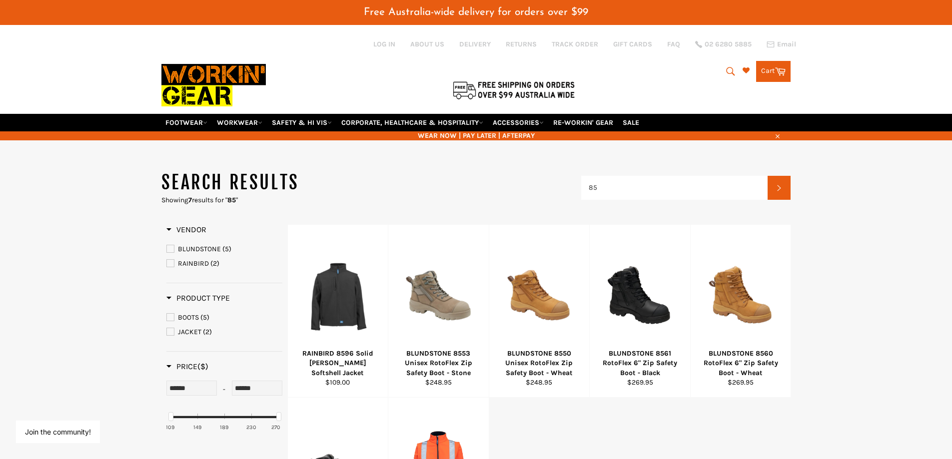 The image size is (952, 459). Describe the element at coordinates (673, 44) in the screenshot. I see `a: FAQ` at that location.